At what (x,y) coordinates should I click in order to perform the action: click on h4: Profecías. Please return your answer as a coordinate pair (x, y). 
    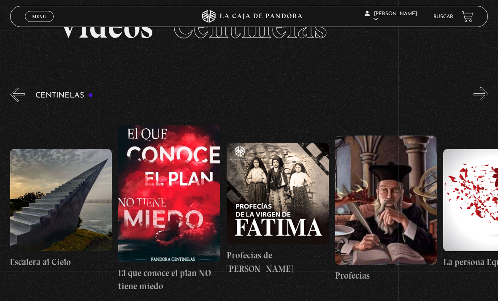
    Looking at the image, I should click on (386, 276).